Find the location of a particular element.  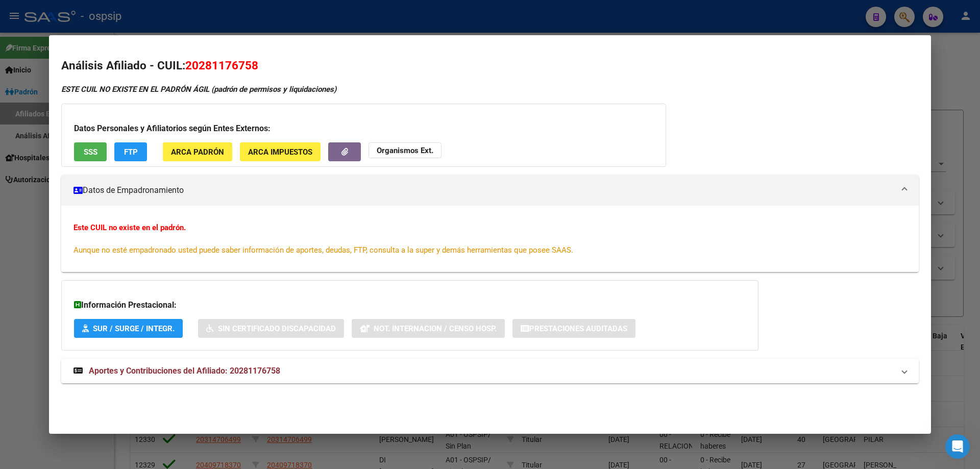

h2: Análisis Afiliado - CUIL: is located at coordinates (490, 66).